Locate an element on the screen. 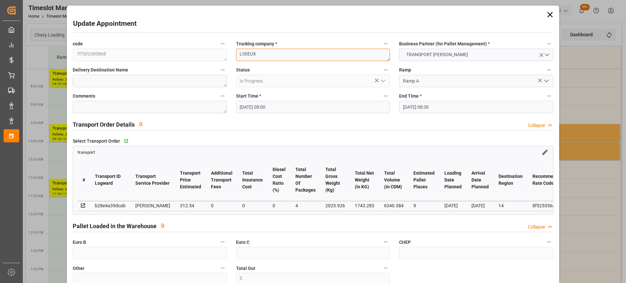  div: 2025.926 is located at coordinates (335, 205).